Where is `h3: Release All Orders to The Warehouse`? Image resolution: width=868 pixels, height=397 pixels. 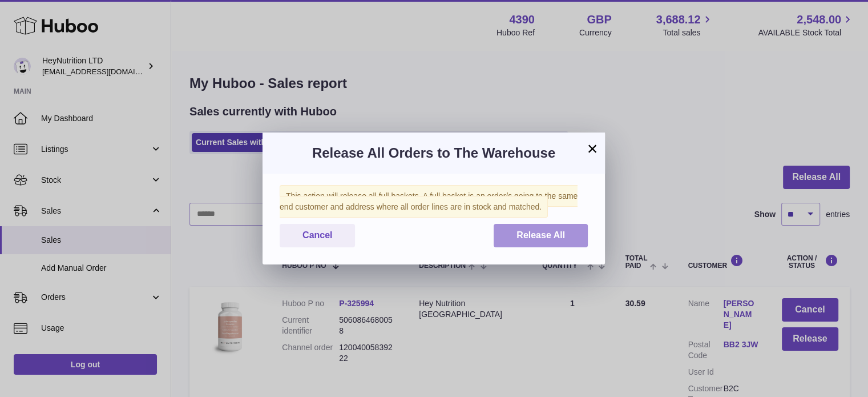
h3: Release All Orders to The Warehouse is located at coordinates (434, 153).